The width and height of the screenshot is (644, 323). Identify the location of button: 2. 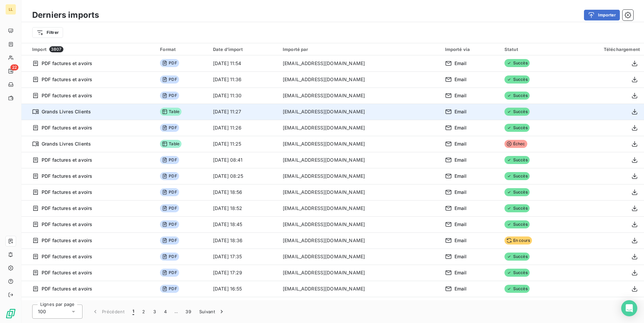
(143, 312).